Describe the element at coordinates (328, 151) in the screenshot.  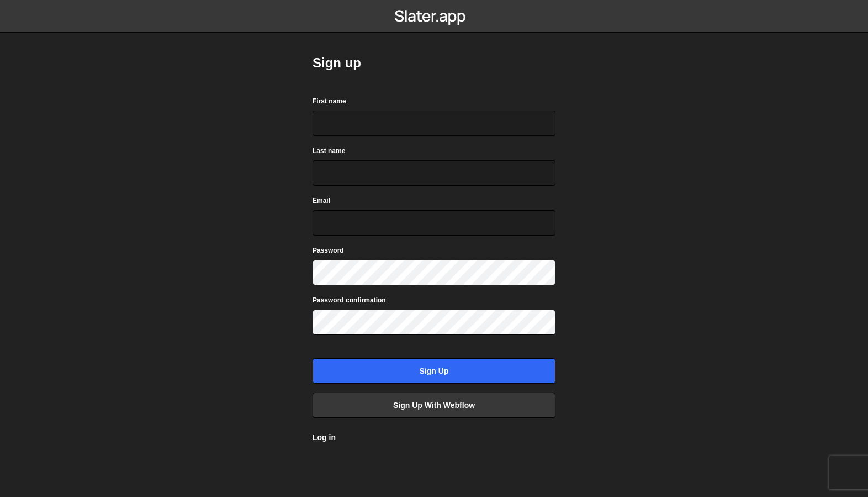
I see `label: Last name` at that location.